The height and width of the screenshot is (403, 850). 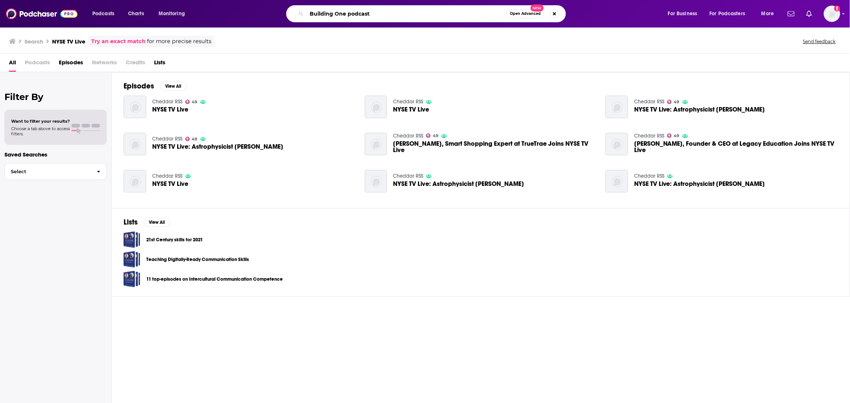 What do you see at coordinates (131, 222) in the screenshot?
I see `h2: Lists` at bounding box center [131, 222].